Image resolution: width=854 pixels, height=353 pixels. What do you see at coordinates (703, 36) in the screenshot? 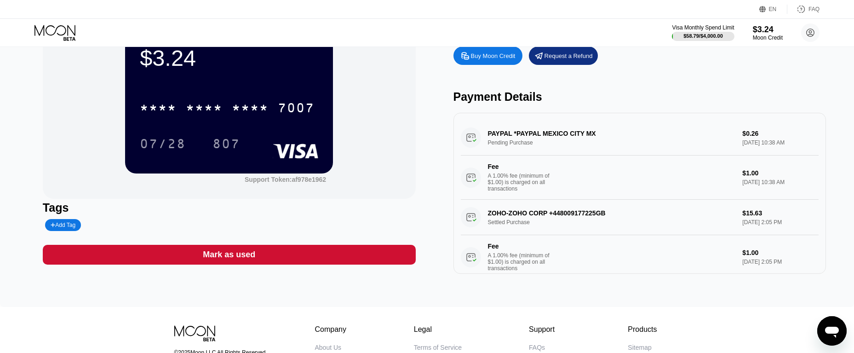
I see `div: $58.79 / $4,000.00` at bounding box center [703, 36].